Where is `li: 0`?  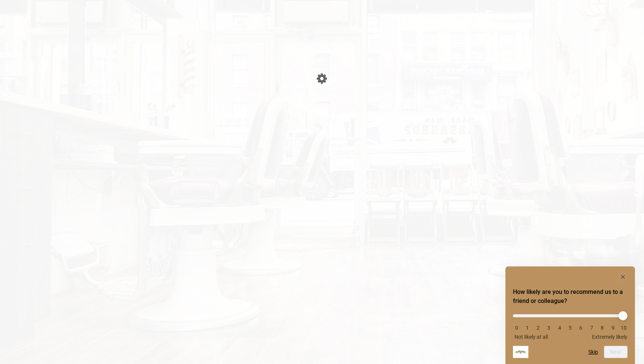 li: 0 is located at coordinates (517, 328).